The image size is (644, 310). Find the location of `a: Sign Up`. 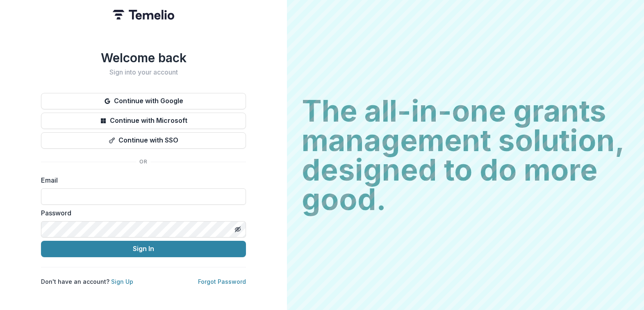

a: Sign Up is located at coordinates (122, 281).